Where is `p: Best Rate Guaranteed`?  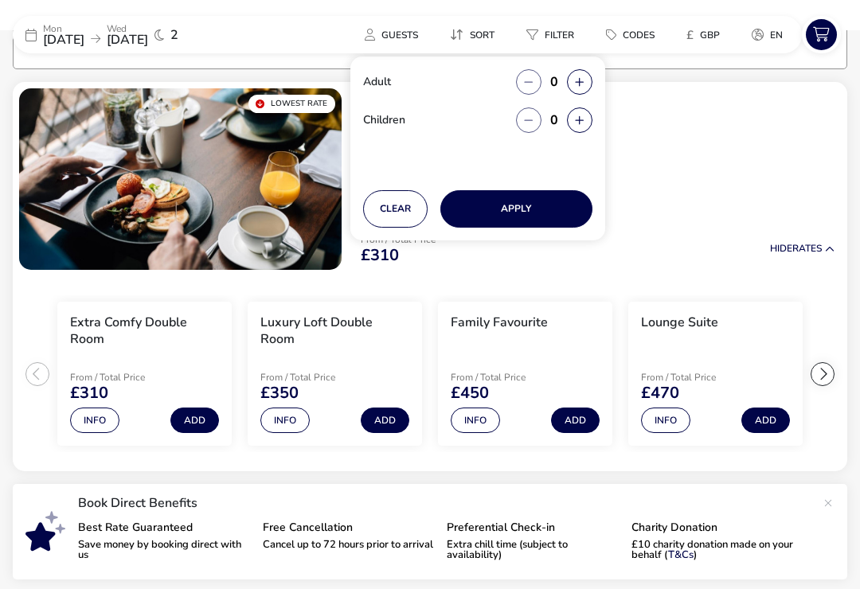
p: Best Rate Guaranteed is located at coordinates (164, 528).